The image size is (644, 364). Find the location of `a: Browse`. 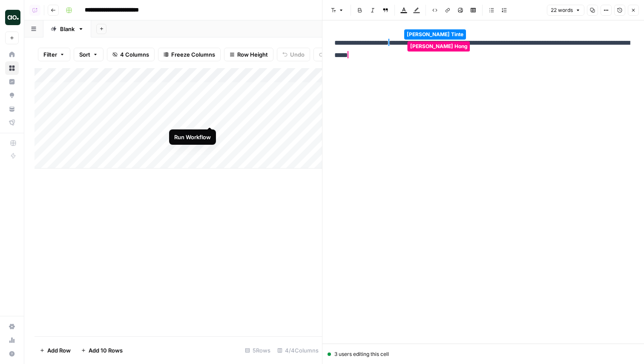

a: Browse is located at coordinates (12, 68).